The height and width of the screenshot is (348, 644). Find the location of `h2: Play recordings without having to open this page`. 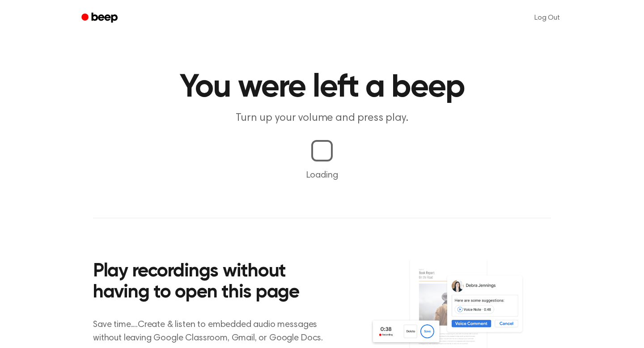

h2: Play recordings without having to open this page is located at coordinates (213, 283).